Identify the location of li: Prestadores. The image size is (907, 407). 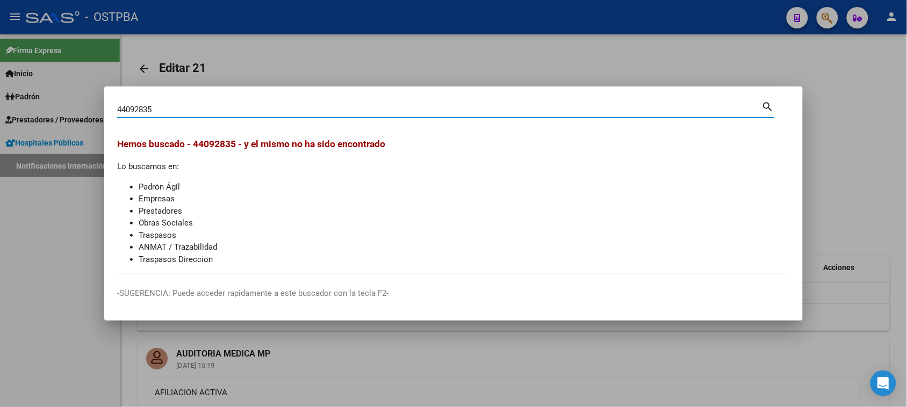
(464, 211).